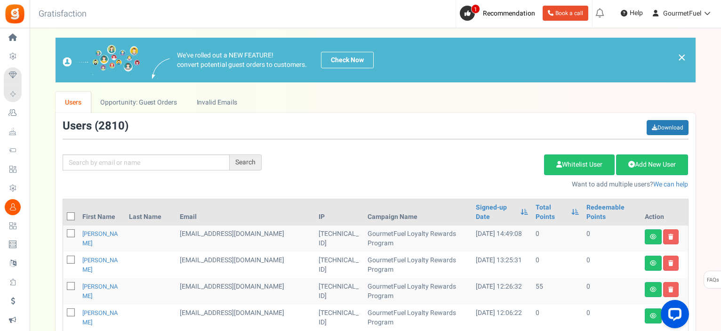  What do you see at coordinates (668, 128) in the screenshot?
I see `a: Download` at bounding box center [668, 128].